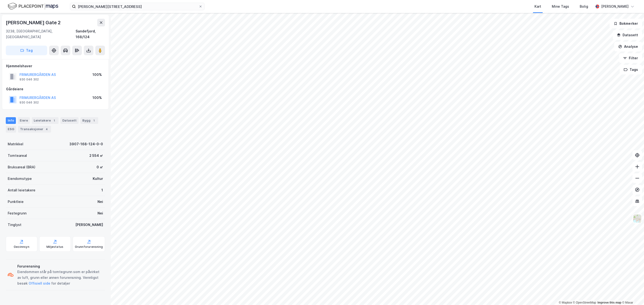 The width and height of the screenshot is (644, 305). Describe the element at coordinates (45, 120) in the screenshot. I see `div: Leietakere` at that location.